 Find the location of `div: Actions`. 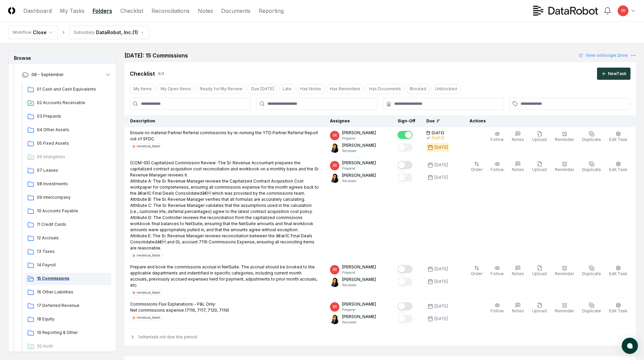

div: Actions is located at coordinates (548, 121).